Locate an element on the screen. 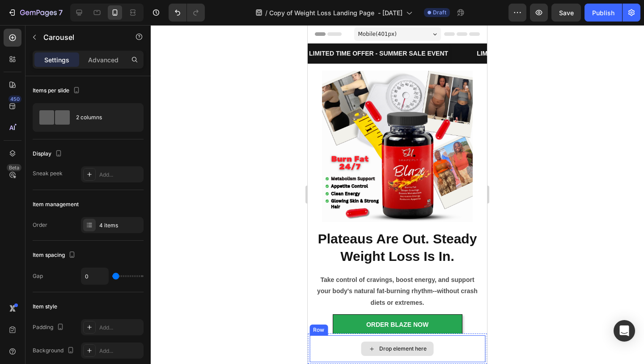 The width and height of the screenshot is (644, 364). div: Sneak peek is located at coordinates (48, 173).